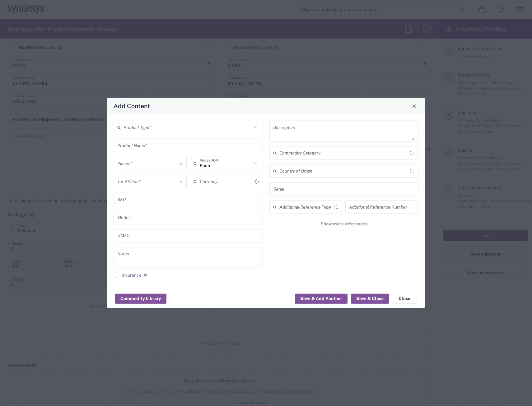  I want to click on h4: Add Content, so click(132, 106).